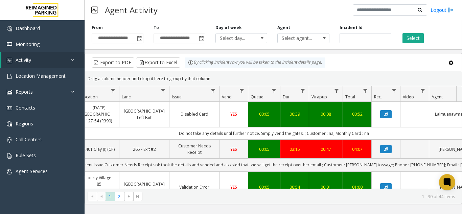 Image resolution: width=462 pixels, height=214 pixels. What do you see at coordinates (28, 139) in the screenshot?
I see `span: Call Centers` at bounding box center [28, 139].